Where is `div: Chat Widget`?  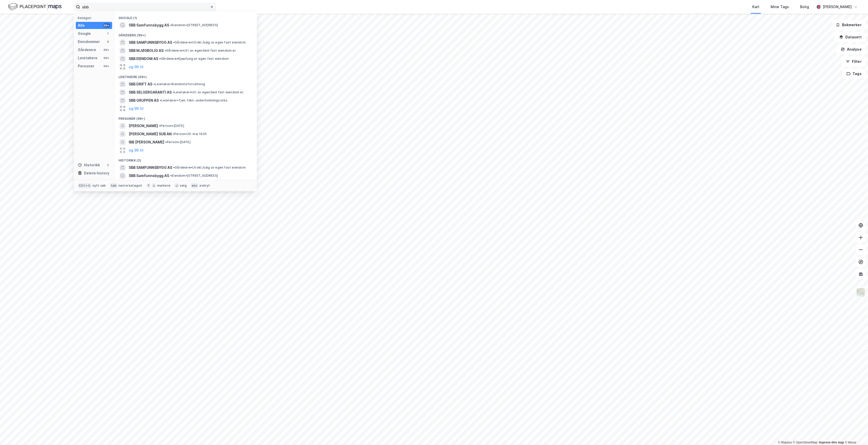
div: Chat Widget is located at coordinates (856, 433).